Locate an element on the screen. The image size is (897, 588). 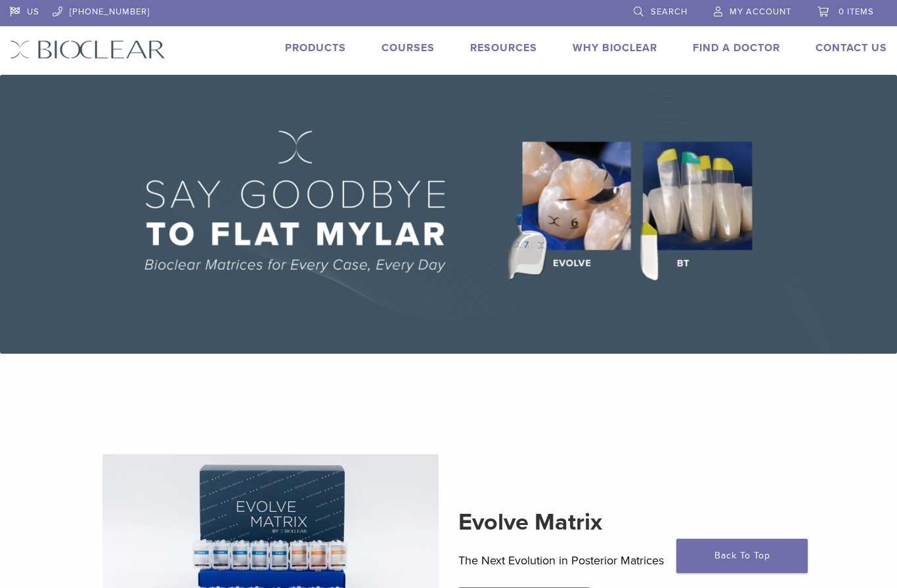
a: Products is located at coordinates (315, 48).